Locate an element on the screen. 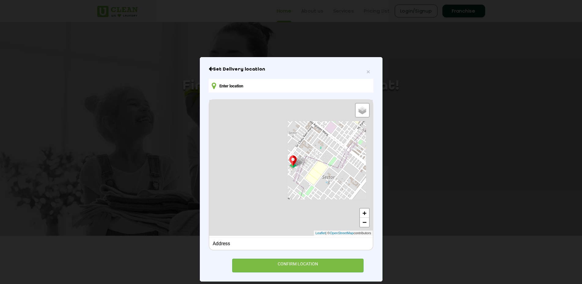  h6: Close is located at coordinates (291, 69).